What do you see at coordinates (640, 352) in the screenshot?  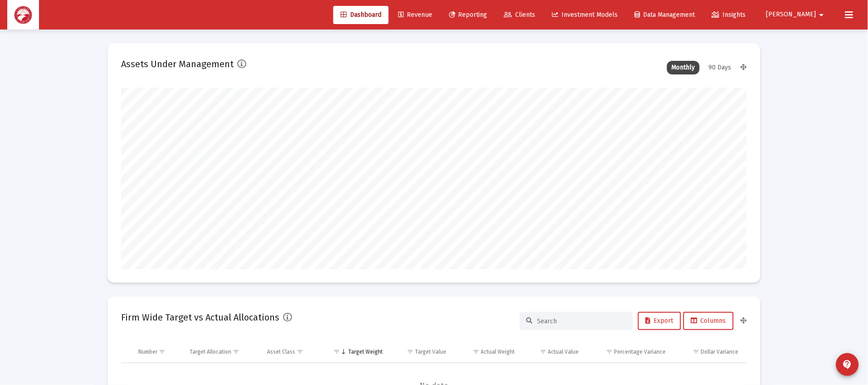 I see `div: Percentage Variance` at bounding box center [640, 352].